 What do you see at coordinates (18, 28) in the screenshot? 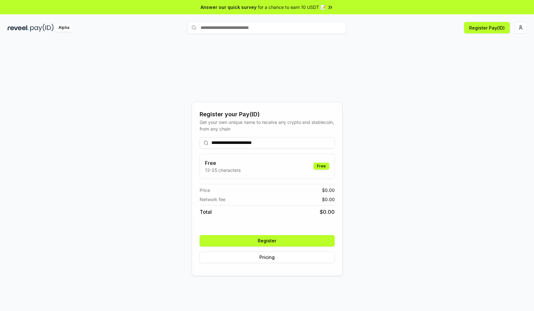
I see `img: reveel_dark` at bounding box center [18, 28].